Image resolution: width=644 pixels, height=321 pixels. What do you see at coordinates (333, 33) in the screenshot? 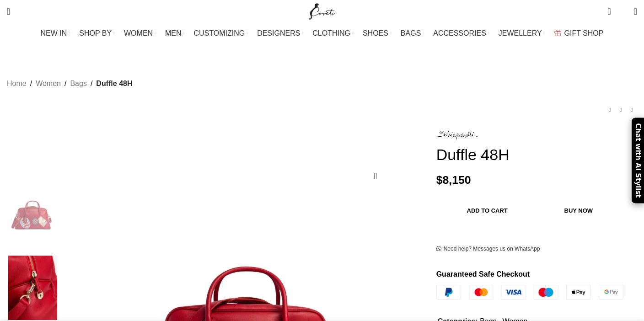
I see `a: CLOTHING` at bounding box center [333, 33].